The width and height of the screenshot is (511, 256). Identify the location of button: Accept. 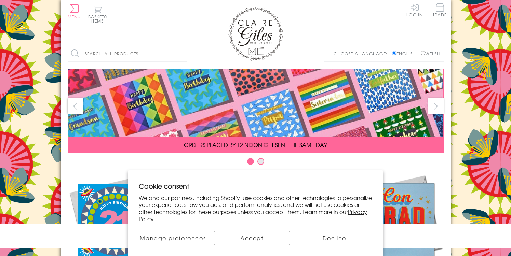
(252, 238).